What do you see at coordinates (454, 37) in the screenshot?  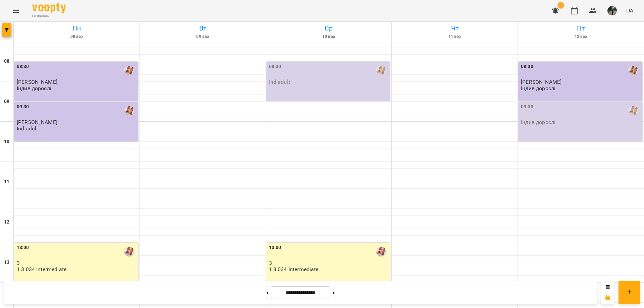 I see `h6: 11 вер` at bounding box center [454, 37].